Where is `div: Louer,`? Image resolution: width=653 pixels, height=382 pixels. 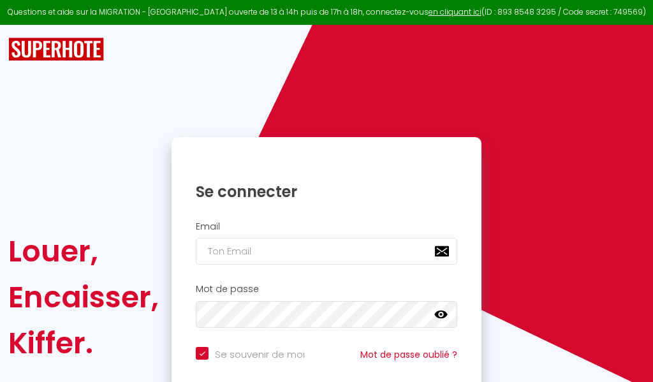 div: Louer, is located at coordinates (84, 251).